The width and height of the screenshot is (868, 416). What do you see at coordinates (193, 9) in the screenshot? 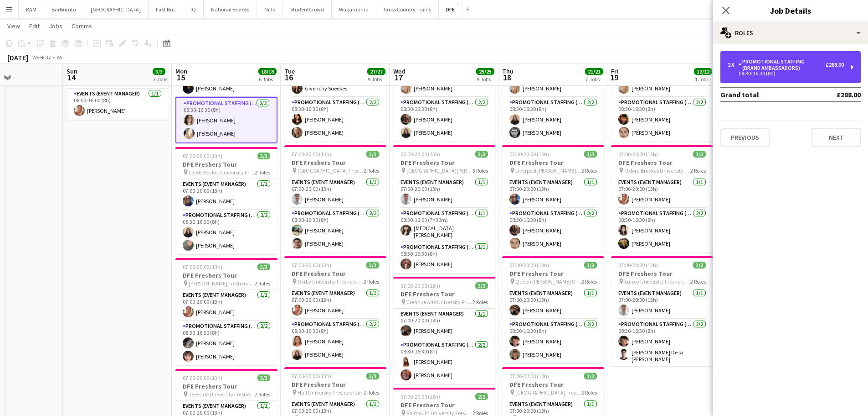
I see `button: IQ` at bounding box center [193, 9].